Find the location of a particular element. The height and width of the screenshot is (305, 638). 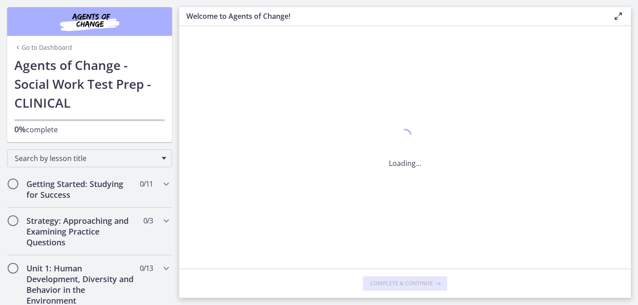

p: Loading... is located at coordinates (405, 163).